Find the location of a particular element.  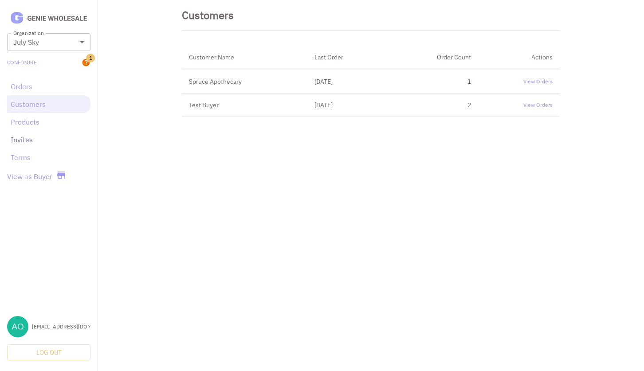

div: Test Buyer is located at coordinates (244, 105).